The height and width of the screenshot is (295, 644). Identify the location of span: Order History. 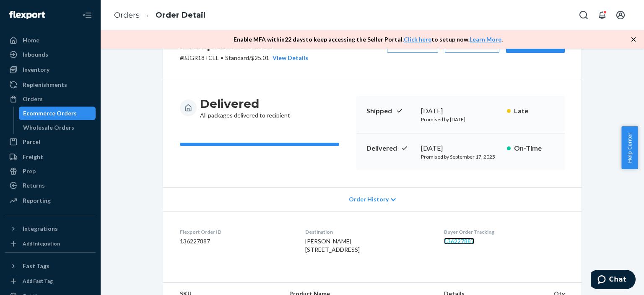
(369, 199).